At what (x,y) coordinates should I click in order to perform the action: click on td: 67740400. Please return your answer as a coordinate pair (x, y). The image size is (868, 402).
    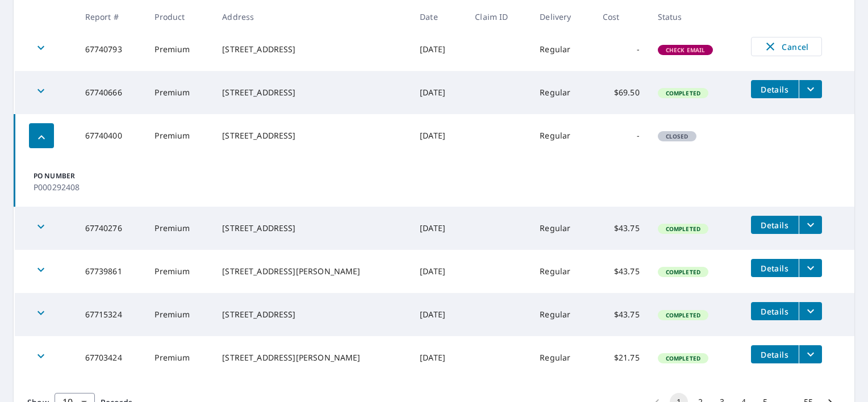
    Looking at the image, I should click on (111, 136).